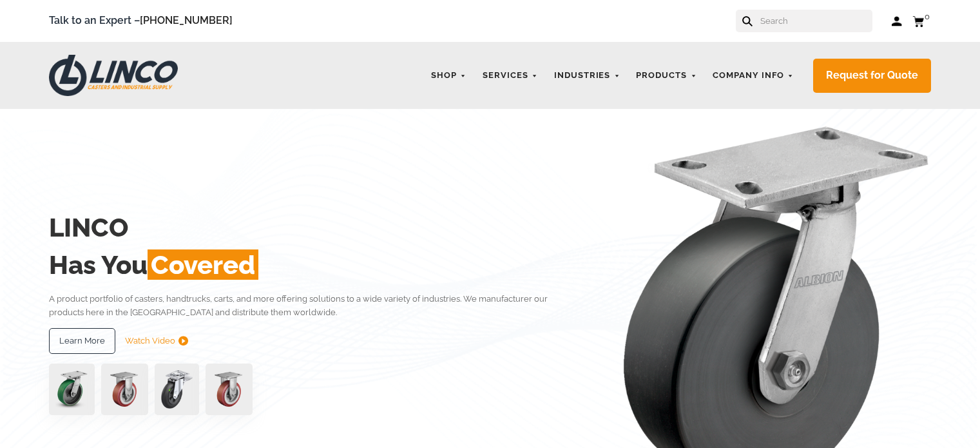  What do you see at coordinates (312, 227) in the screenshot?
I see `h2: LINCO` at bounding box center [312, 227].